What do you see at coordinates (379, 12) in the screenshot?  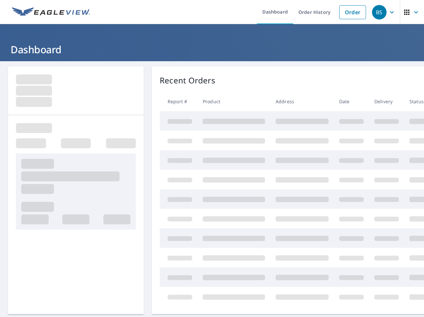 I see `div: BS` at bounding box center [379, 12].